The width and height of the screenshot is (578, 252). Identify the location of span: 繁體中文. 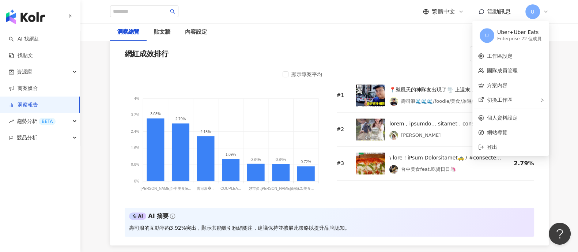
(444, 12).